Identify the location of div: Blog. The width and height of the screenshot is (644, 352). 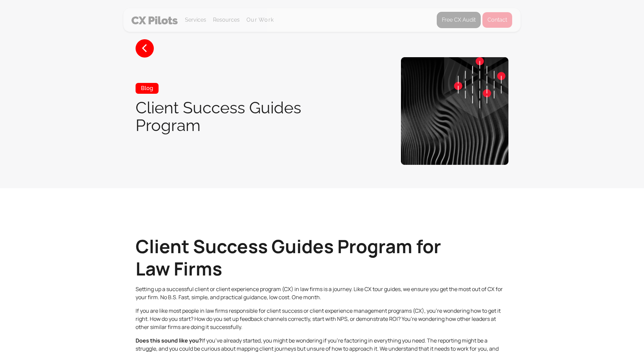
(147, 88).